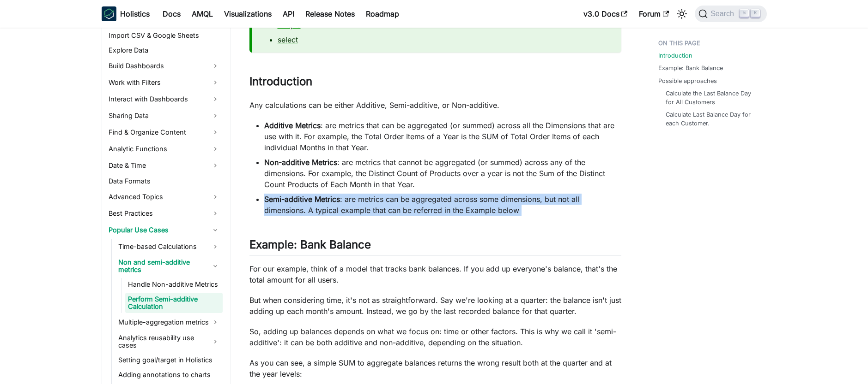  Describe the element at coordinates (435, 84) in the screenshot. I see `h2: Introduction` at that location.